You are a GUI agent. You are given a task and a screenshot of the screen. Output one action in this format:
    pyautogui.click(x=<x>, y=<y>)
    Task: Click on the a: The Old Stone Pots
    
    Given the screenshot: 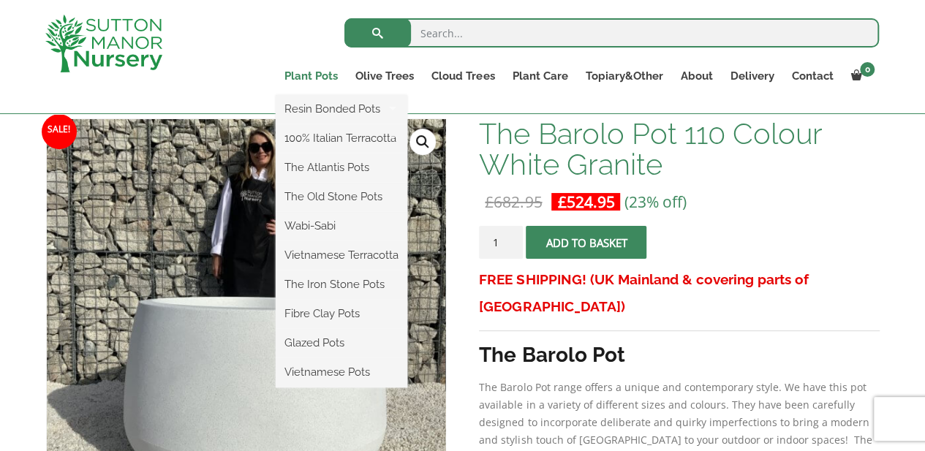 What is the action you would take?
    pyautogui.click(x=341, y=197)
    